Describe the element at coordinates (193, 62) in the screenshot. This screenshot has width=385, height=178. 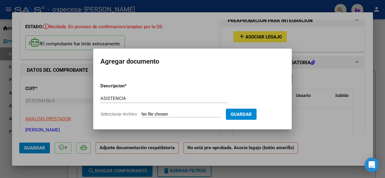
I see `h2: Agregar documento` at that location.